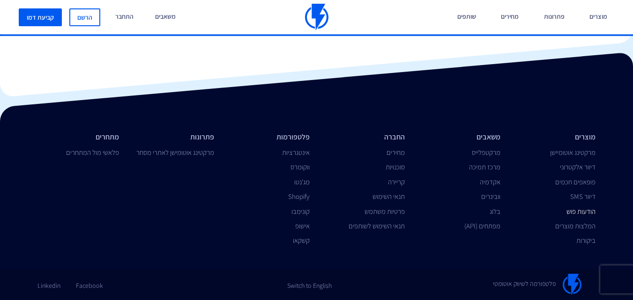 The image size is (633, 300). Describe the element at coordinates (175, 152) in the screenshot. I see `a: מרקטינג אוטומישן לאתרי מסחר` at that location.